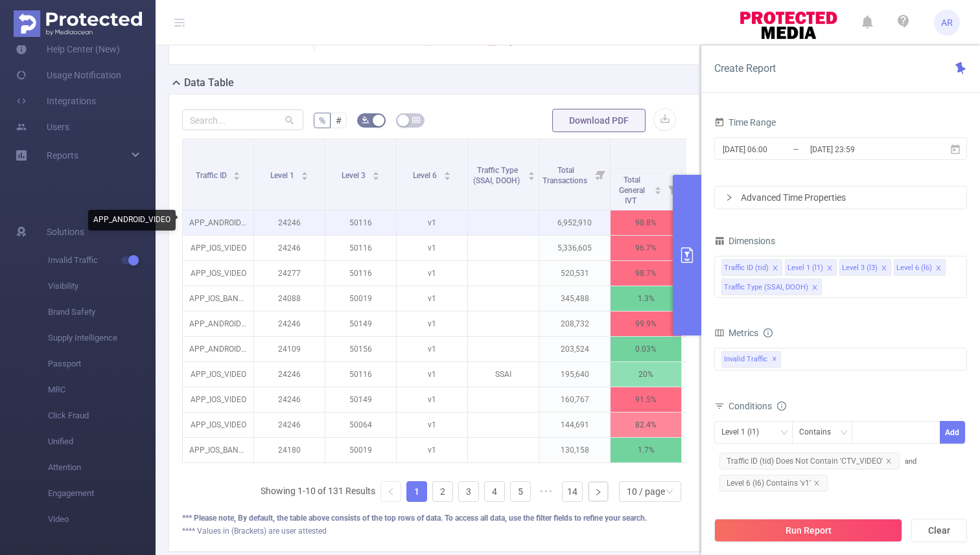 This screenshot has width=980, height=555. What do you see at coordinates (645, 424) in the screenshot?
I see `p: 82.4%` at bounding box center [645, 424].